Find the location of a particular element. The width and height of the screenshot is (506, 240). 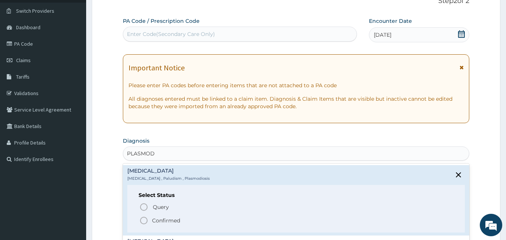

p: Confirmed is located at coordinates (166, 221).